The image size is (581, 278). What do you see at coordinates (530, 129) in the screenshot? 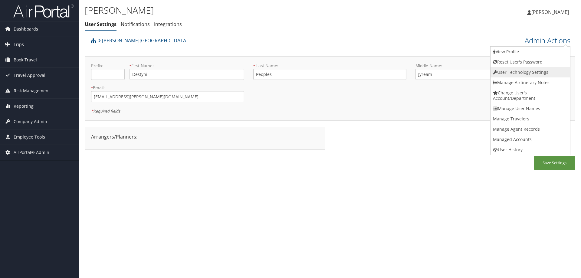
I see `a: Manage Agent Records` at bounding box center [530, 129].